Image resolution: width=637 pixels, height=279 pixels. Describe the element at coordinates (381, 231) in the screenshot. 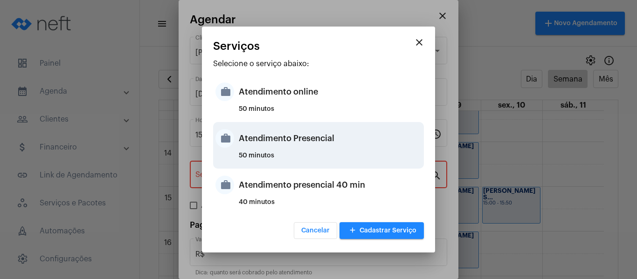

I see `button: Cadastrar Serviço` at that location.